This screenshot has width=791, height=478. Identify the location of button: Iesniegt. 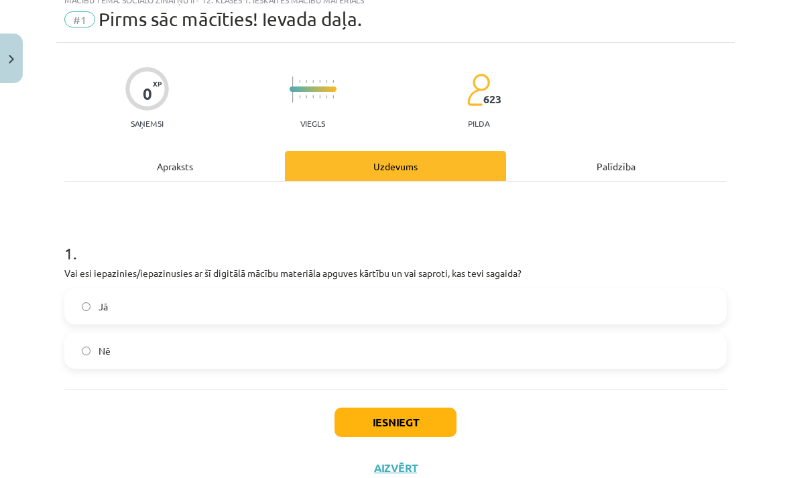
(396, 422).